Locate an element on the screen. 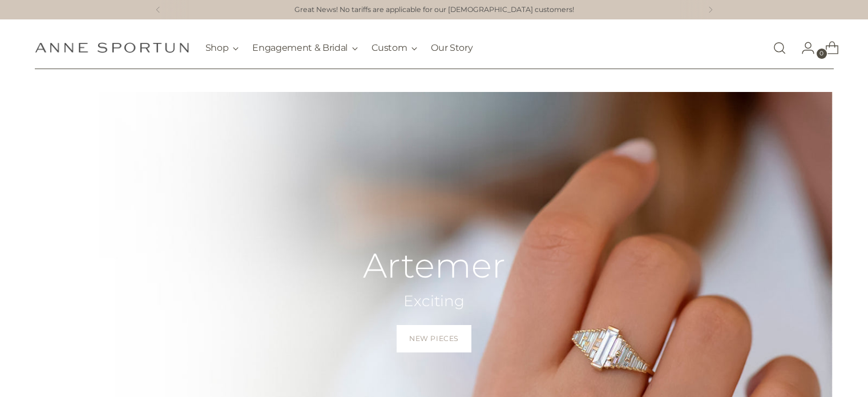 This screenshot has width=868, height=397. h2: Artemer is located at coordinates (434, 266).